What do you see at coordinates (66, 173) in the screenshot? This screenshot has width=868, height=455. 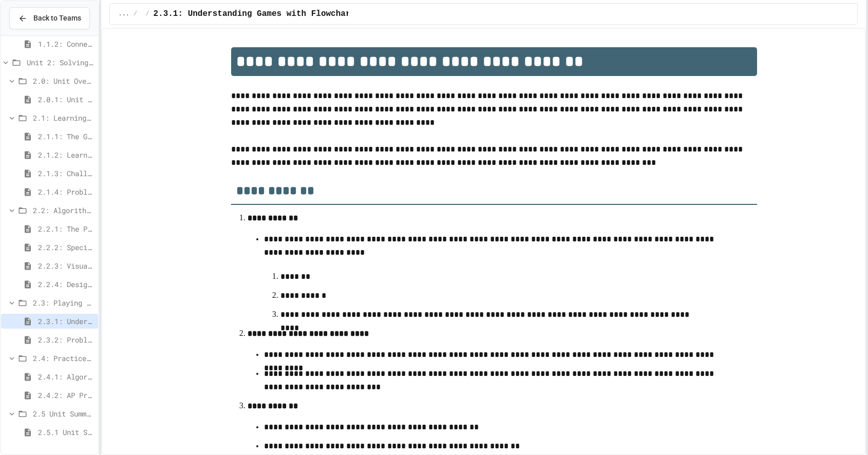 I see `span: 2.1.3: Challenge Problem - The Bridge` at bounding box center [66, 173].